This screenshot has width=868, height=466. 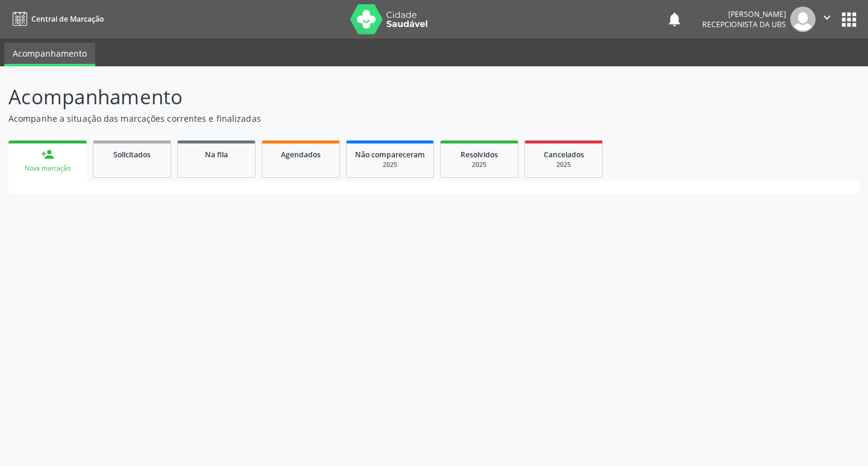 What do you see at coordinates (132, 154) in the screenshot?
I see `span: Solicitados` at bounding box center [132, 154].